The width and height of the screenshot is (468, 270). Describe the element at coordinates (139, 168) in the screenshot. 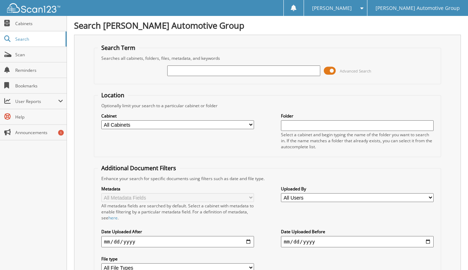

I see `legend: Additional Document Filters` at that location.